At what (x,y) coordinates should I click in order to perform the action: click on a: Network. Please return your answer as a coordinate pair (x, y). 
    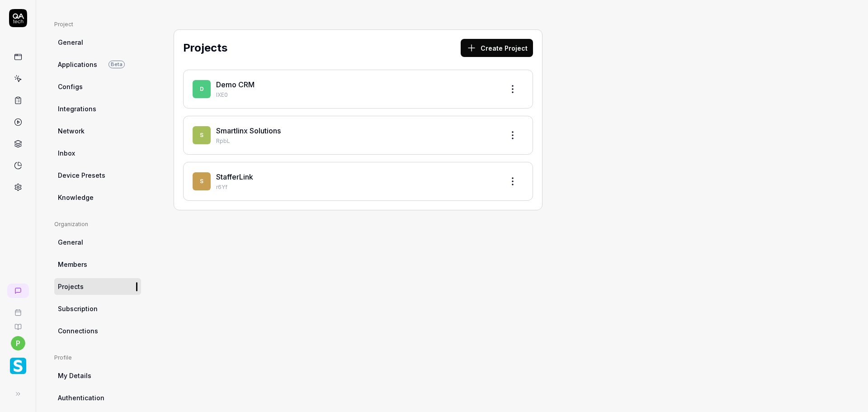
    Looking at the image, I should click on (98, 131).